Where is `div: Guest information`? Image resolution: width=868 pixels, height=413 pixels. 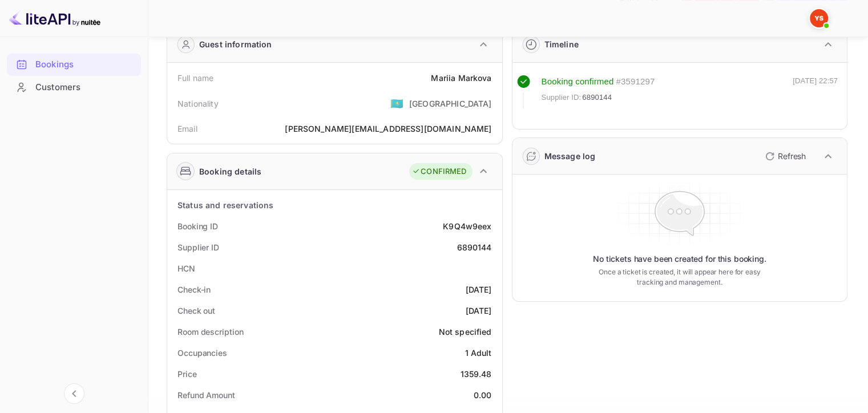 div: Guest information is located at coordinates (236, 44).